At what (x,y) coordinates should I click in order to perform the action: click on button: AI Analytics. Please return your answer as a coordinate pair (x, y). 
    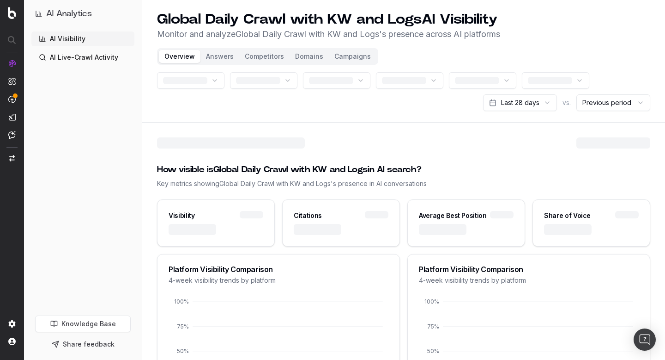
    Looking at the image, I should click on (83, 14).